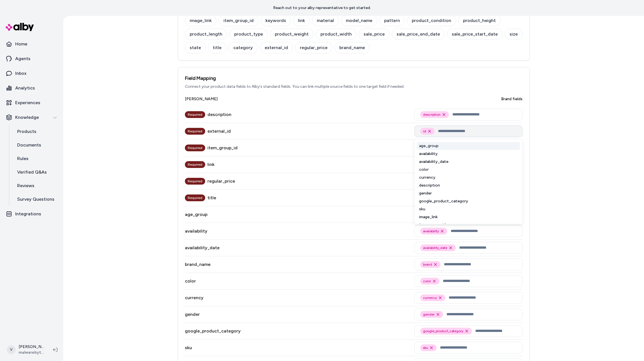 This screenshot has width=644, height=361. Describe the element at coordinates (440, 297) in the screenshot. I see `button: Remove currency option` at that location.